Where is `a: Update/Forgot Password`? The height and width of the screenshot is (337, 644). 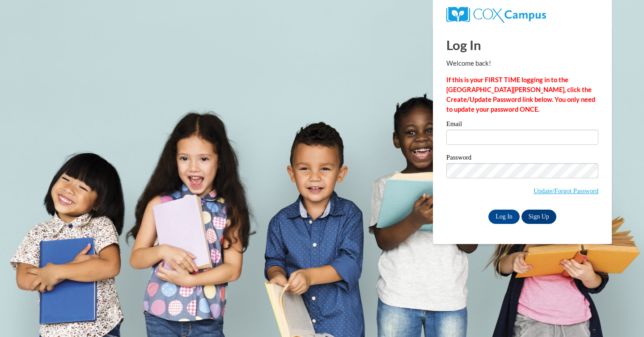
a: Update/Forgot Password is located at coordinates (565, 191).